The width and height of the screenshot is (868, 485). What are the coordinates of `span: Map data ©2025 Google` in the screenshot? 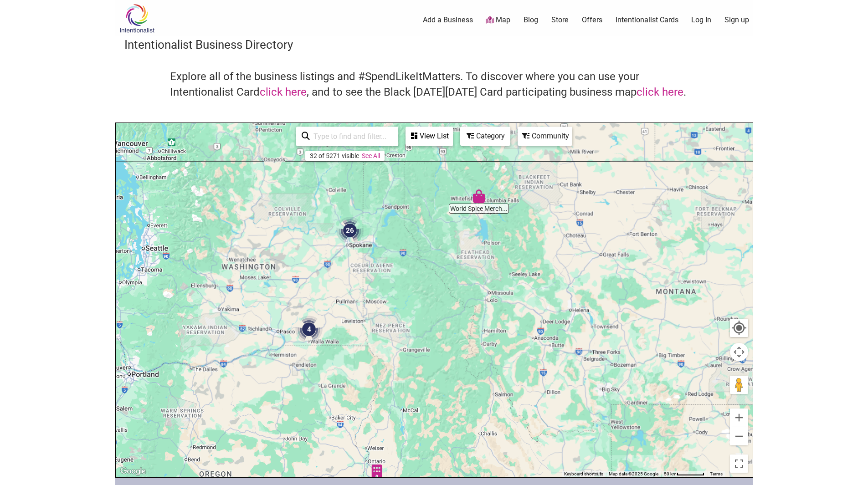 It's located at (633, 473).